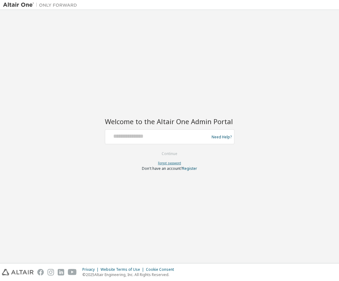 The width and height of the screenshot is (339, 281). Describe the element at coordinates (170, 121) in the screenshot. I see `h2: Welcome to the Altair One Admin Portal` at that location.